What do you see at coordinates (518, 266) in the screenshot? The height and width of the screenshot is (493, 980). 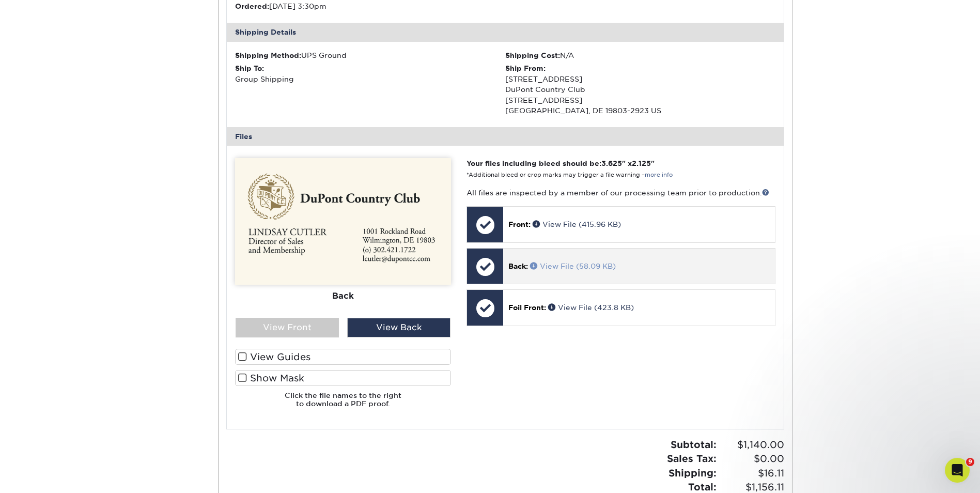 I see `span: Back:` at bounding box center [518, 266].